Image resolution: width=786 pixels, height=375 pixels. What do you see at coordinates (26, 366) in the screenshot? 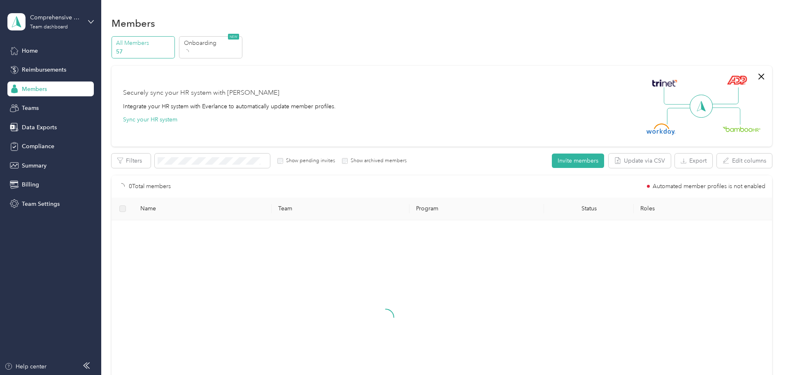
I see `div: Help center` at bounding box center [26, 366].